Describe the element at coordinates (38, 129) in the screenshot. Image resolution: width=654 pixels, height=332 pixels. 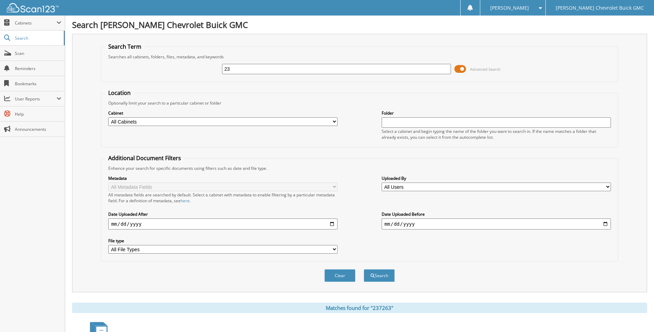
I see `span: Announcements` at that location.